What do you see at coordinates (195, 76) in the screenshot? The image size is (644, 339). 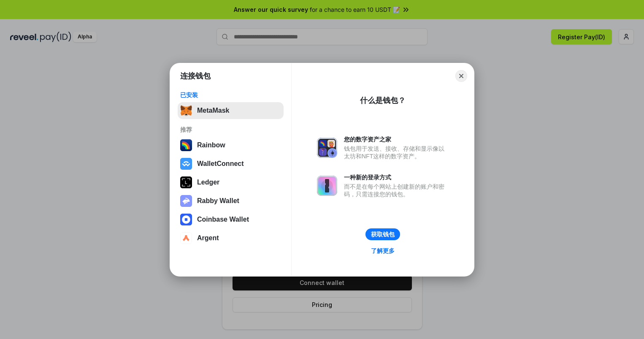 I see `h1: 连接钱包` at bounding box center [195, 76].